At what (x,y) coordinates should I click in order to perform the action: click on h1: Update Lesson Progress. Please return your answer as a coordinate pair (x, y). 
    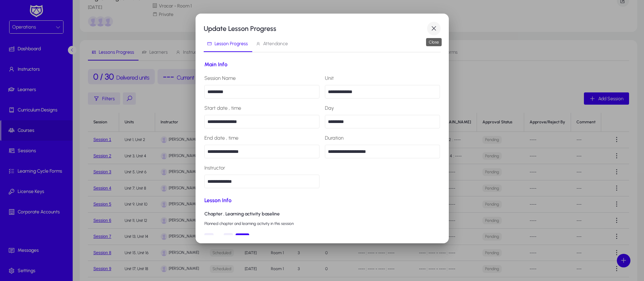
    Looking at the image, I should click on (315, 28).